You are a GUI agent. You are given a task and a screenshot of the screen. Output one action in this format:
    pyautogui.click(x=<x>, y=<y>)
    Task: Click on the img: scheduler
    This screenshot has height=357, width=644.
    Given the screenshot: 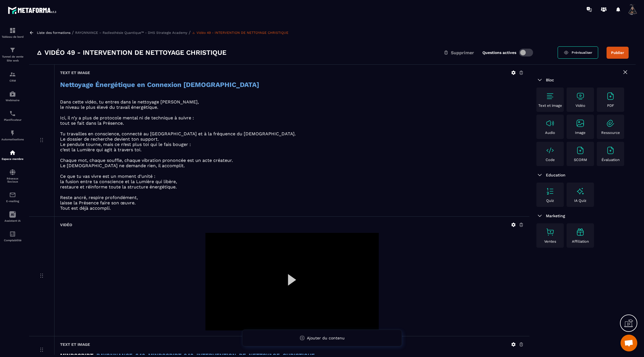 What is the action you would take?
    pyautogui.click(x=12, y=113)
    